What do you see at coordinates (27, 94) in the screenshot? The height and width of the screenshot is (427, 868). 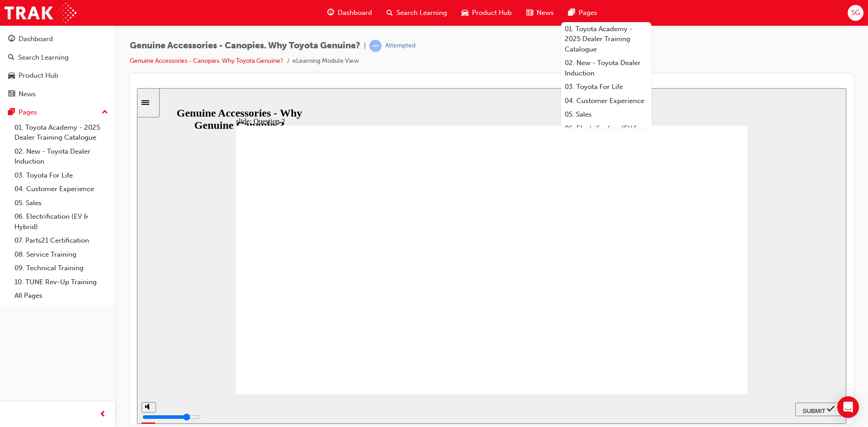 I see `div: News` at bounding box center [27, 94].